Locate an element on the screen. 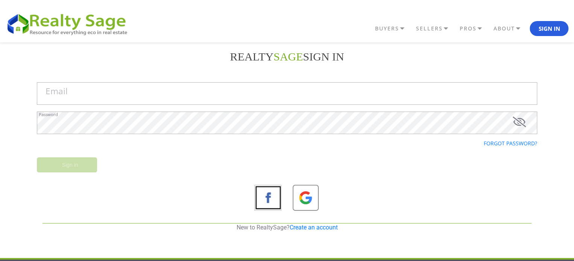 The width and height of the screenshot is (574, 261). label: Email is located at coordinates (56, 91).